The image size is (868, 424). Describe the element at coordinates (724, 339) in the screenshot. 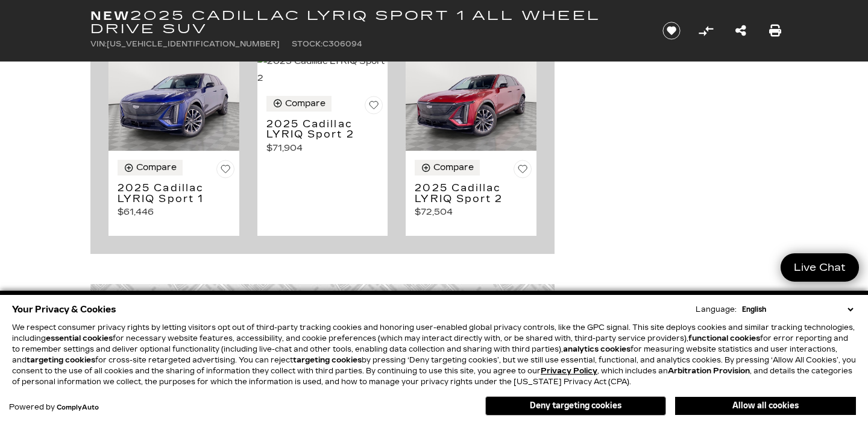

I see `strong: functional cookies` at that location.